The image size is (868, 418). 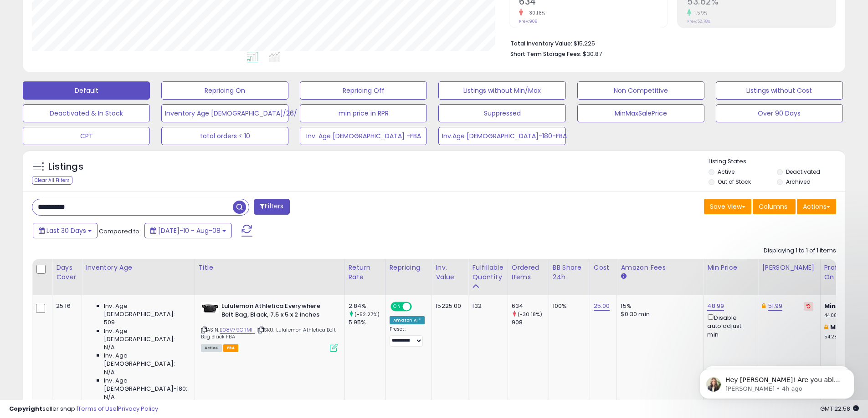 I want to click on span: Last 30 Days, so click(x=66, y=231).